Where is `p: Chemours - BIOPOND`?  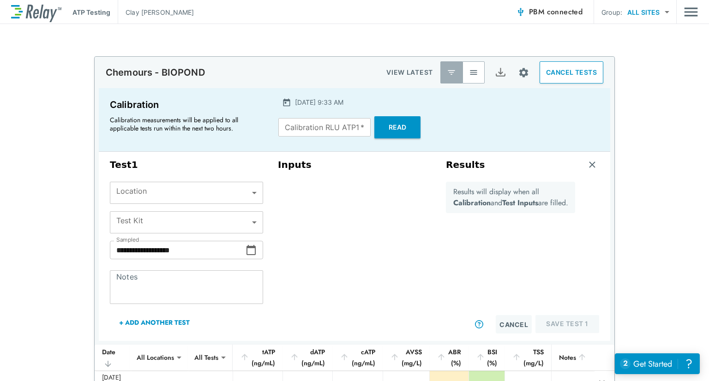
p: Chemours - BIOPOND is located at coordinates (155, 72).